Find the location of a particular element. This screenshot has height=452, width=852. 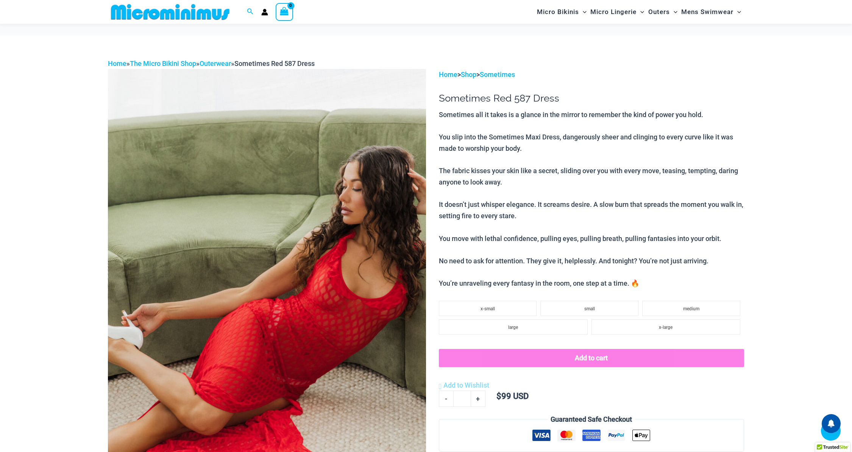

span: Sometimes Red 587 Dress is located at coordinates (274, 63).